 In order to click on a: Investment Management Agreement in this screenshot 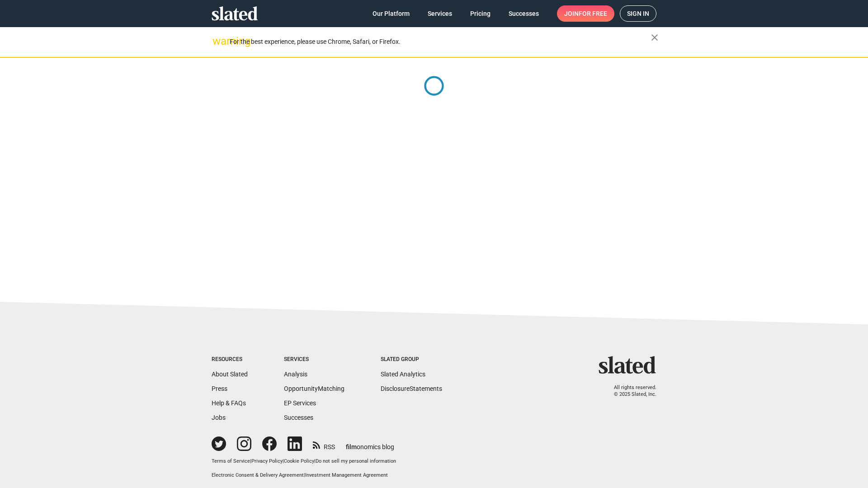, I will do `click(346, 475)`.